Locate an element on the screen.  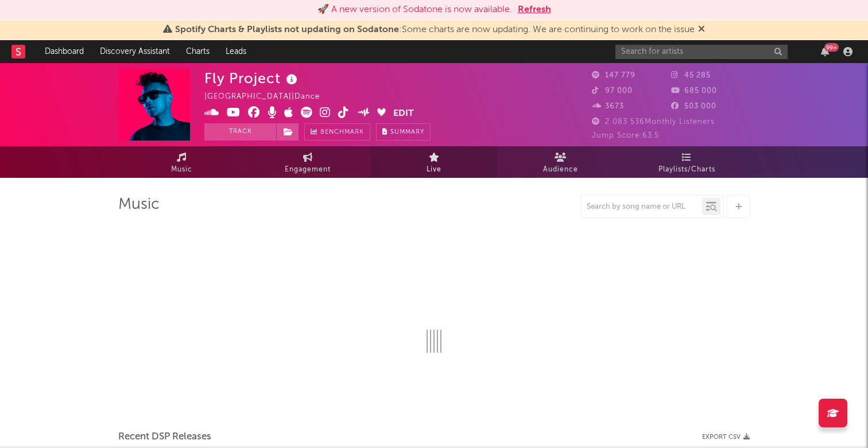
span: Spotify Charts & Playlists not updating on Sodatone is located at coordinates (287, 30).